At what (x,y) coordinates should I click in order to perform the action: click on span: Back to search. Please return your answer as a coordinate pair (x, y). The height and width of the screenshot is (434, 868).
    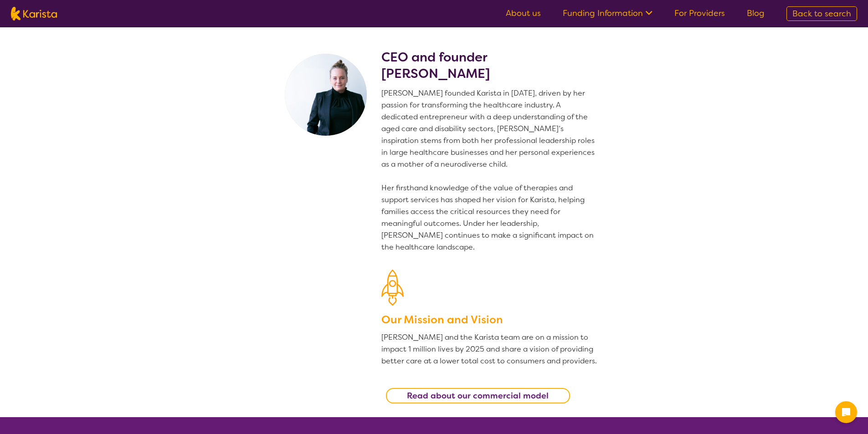
    Looking at the image, I should click on (822, 14).